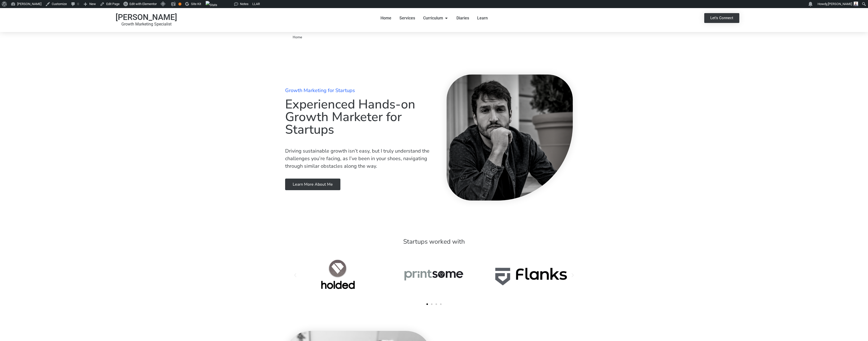 The width and height of the screenshot is (868, 341). What do you see at coordinates (434, 275) in the screenshot?
I see `div: Ruben Lozano Me - Printsome Logo RB` at bounding box center [434, 275].